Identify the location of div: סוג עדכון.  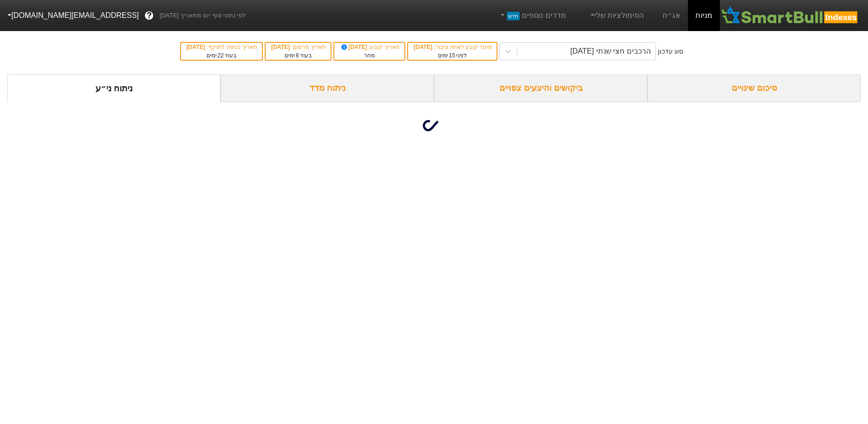
(671, 51).